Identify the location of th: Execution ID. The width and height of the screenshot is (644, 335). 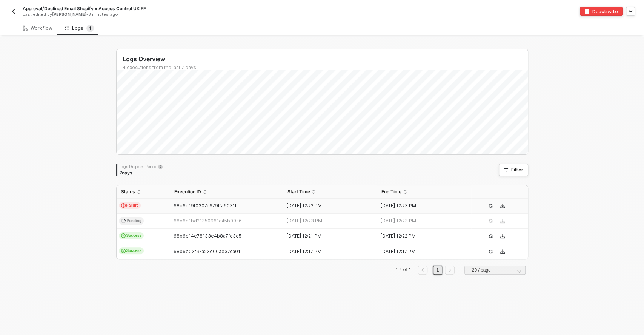
(226, 192).